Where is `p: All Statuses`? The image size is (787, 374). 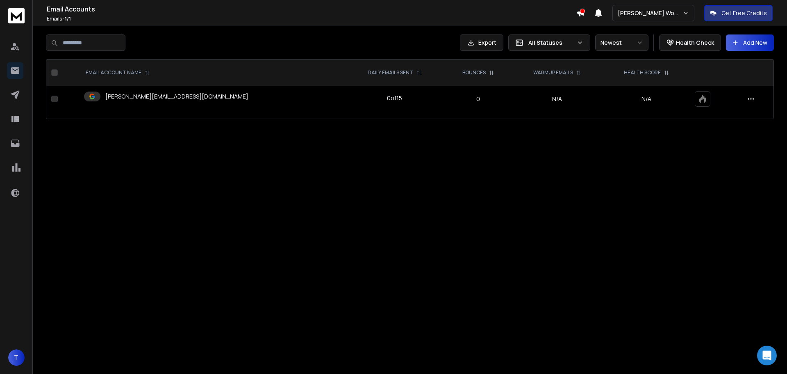
p: All Statuses is located at coordinates (551, 43).